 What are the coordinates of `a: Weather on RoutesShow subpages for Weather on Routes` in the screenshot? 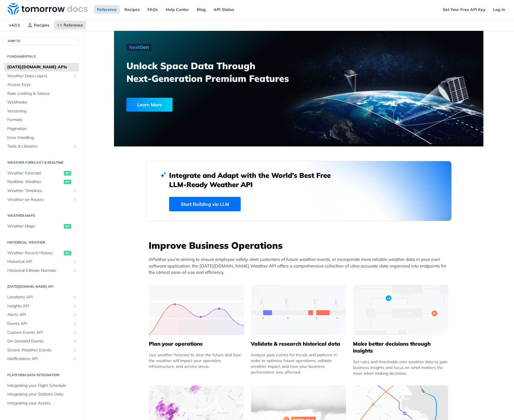 It's located at (41, 200).